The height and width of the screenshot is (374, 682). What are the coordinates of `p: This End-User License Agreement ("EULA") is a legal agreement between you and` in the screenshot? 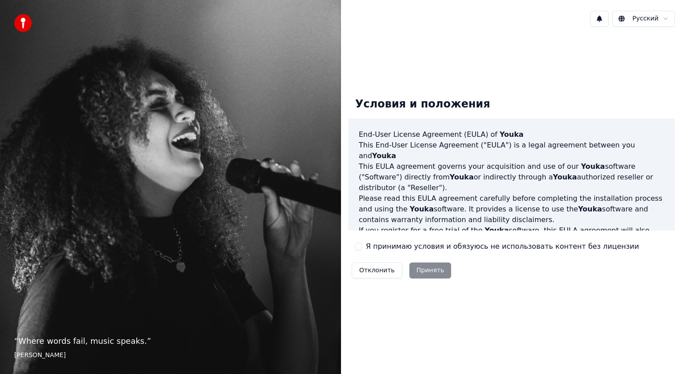 It's located at (511, 150).